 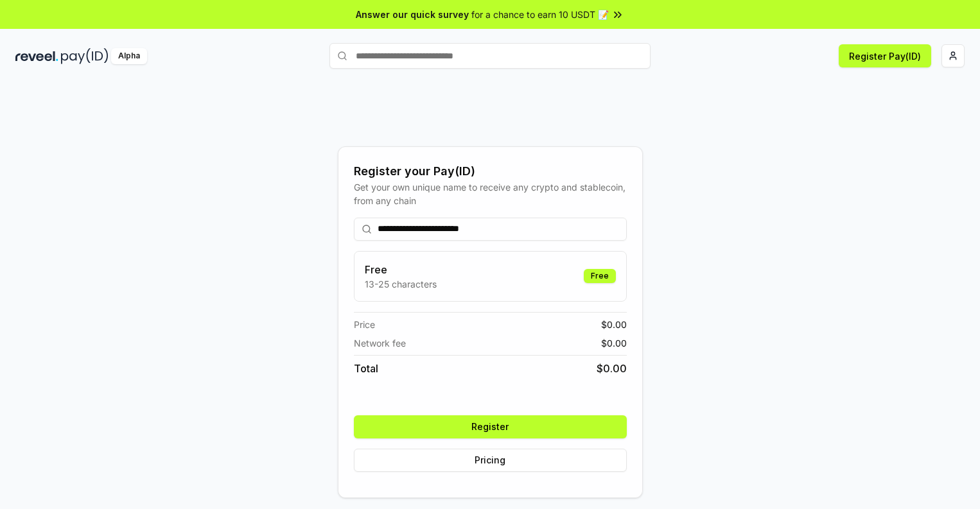 I want to click on span: Total, so click(x=366, y=368).